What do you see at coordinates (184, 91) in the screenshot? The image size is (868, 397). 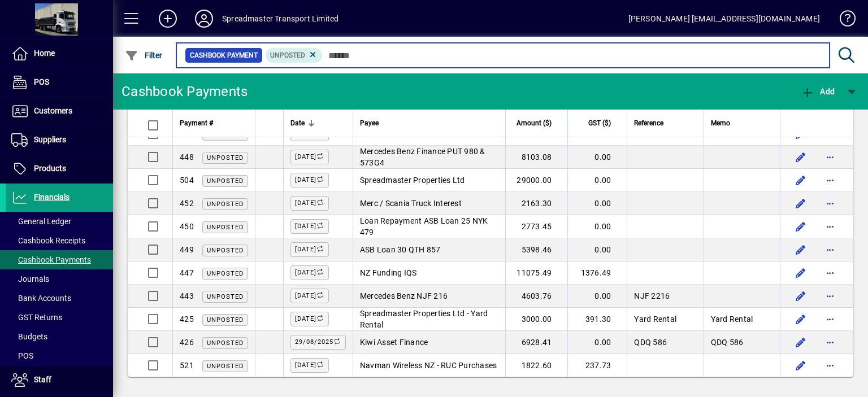 I see `div: Cashbook Payments` at bounding box center [184, 91].